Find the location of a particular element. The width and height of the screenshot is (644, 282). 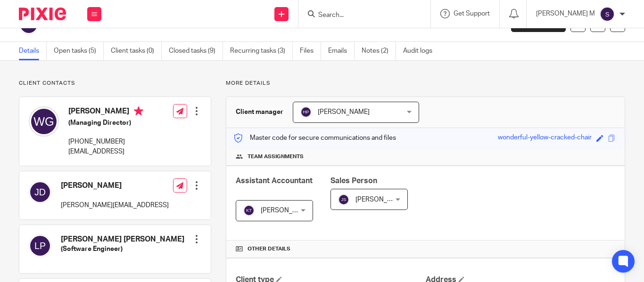

a: Details is located at coordinates (32, 51).